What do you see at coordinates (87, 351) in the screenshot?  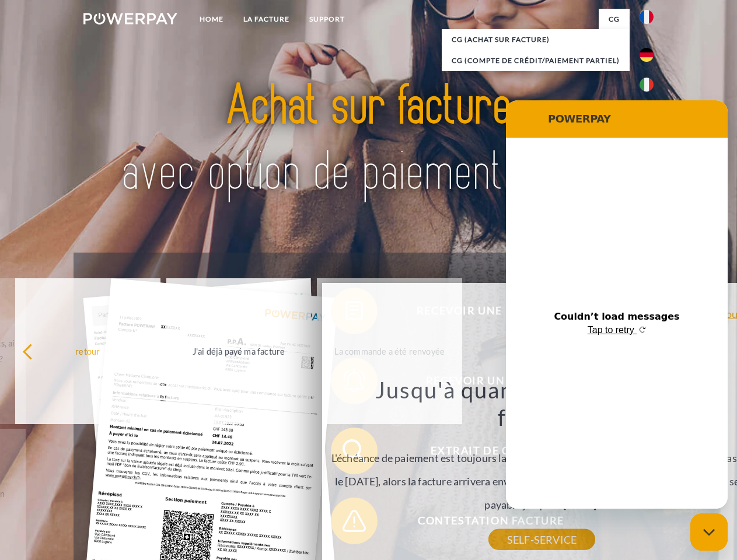 I see `div: retour` at bounding box center [87, 351].